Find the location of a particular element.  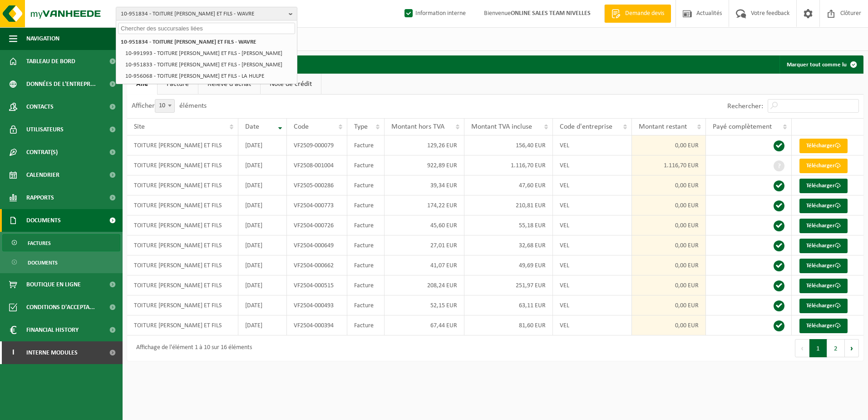

td: VF2504-000649 is located at coordinates (317, 246).